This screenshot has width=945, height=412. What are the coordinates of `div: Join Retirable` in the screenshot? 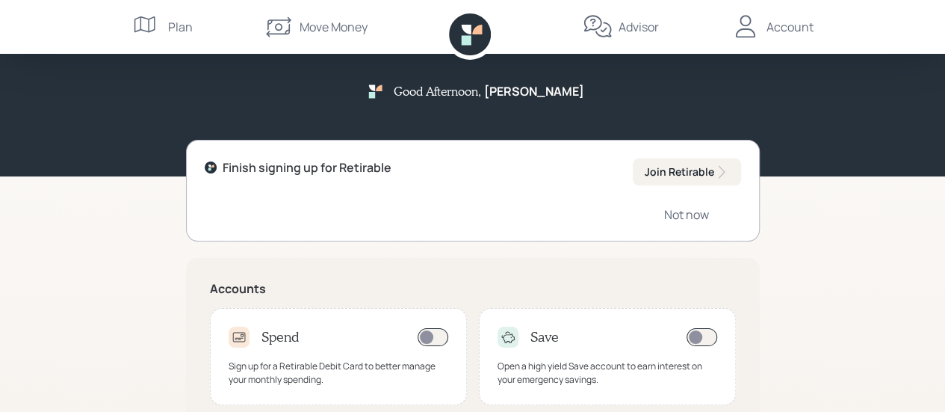 It's located at (687, 172).